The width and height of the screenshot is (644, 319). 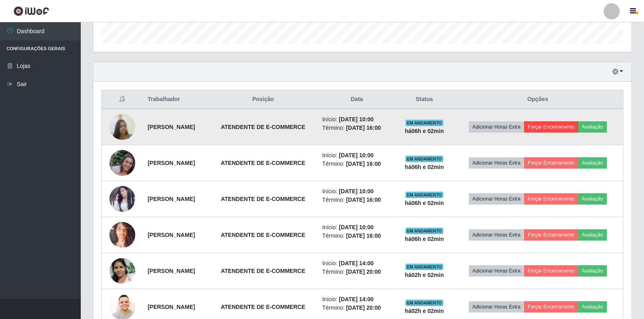 I want to click on img: 1756921988919.jpeg, so click(x=122, y=163).